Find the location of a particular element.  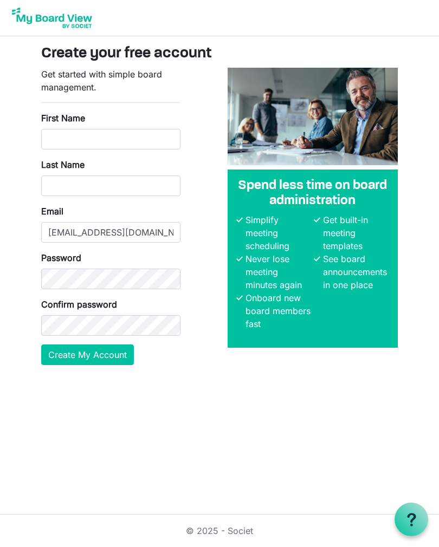

label: Email is located at coordinates (52, 211).